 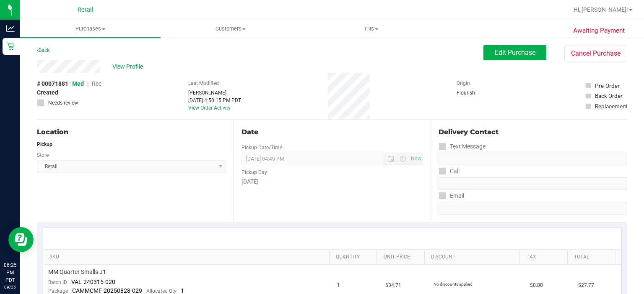 What do you see at coordinates (452, 284) in the screenshot?
I see `span: No discounts applied` at bounding box center [452, 284].